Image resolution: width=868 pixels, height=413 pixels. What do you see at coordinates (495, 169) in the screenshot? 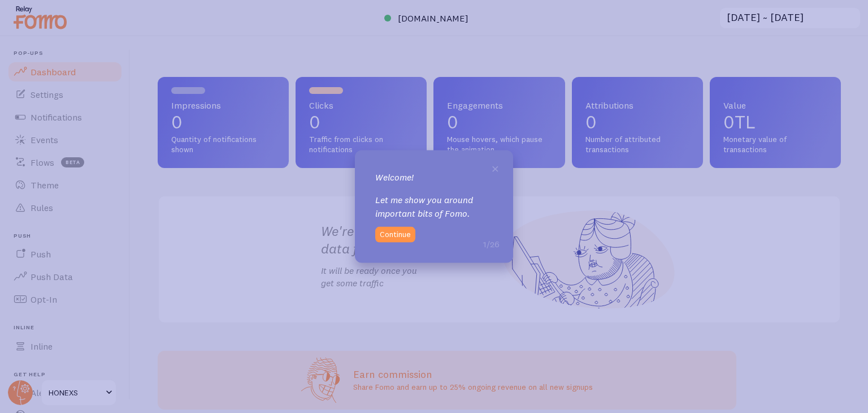
I see `button: Close Tour` at bounding box center [495, 169].